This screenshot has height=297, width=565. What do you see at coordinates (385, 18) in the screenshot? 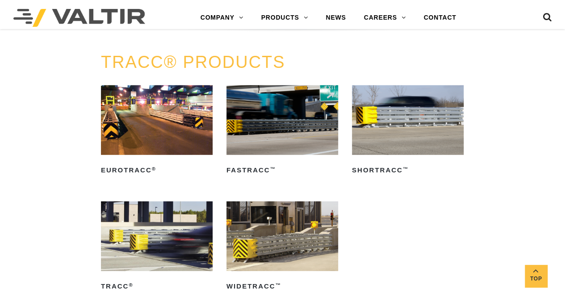
I see `a: CAREERS` at bounding box center [385, 18].